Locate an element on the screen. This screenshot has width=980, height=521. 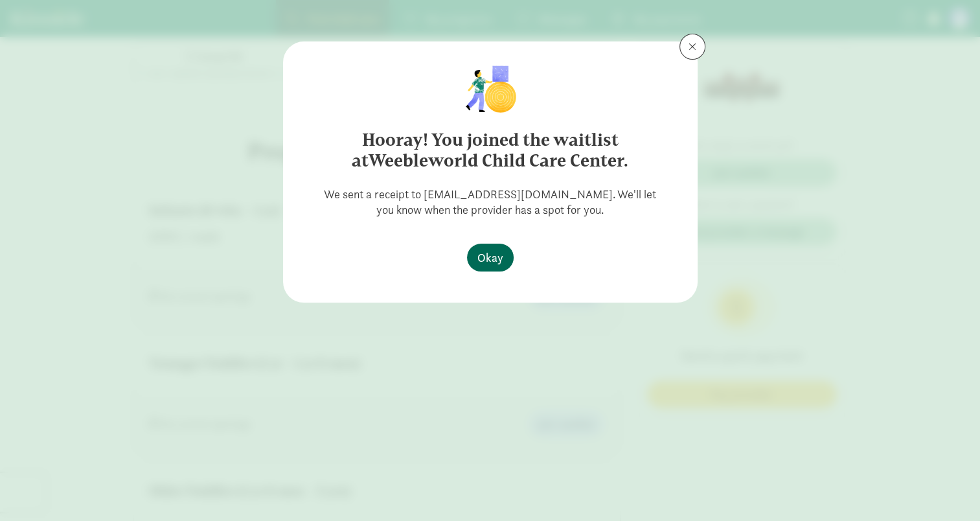
span: Okay is located at coordinates (490, 257).